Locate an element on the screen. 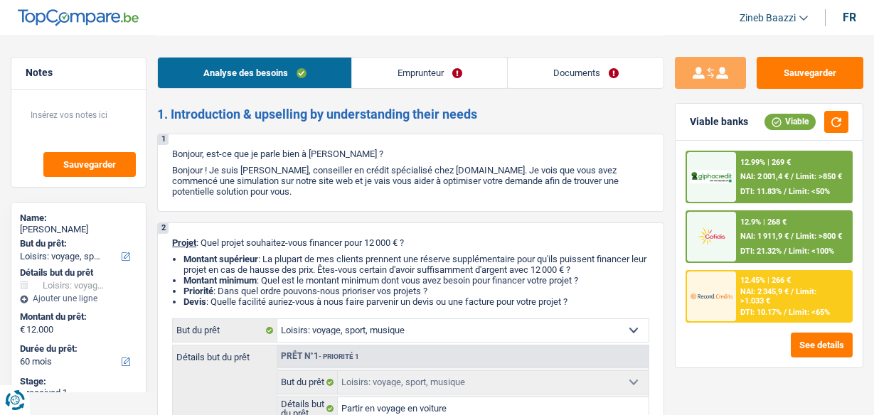  span: NAI: 2 345,9 € is located at coordinates (764, 291).